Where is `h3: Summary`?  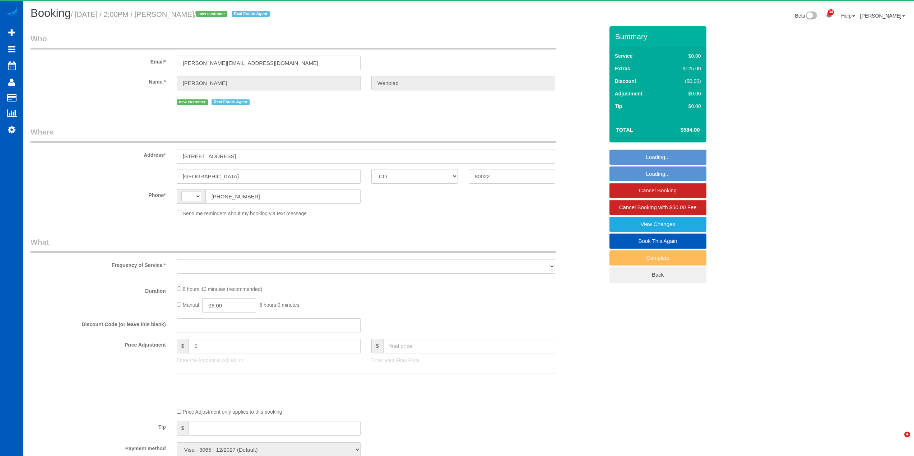
h3: Summary is located at coordinates (659, 36).